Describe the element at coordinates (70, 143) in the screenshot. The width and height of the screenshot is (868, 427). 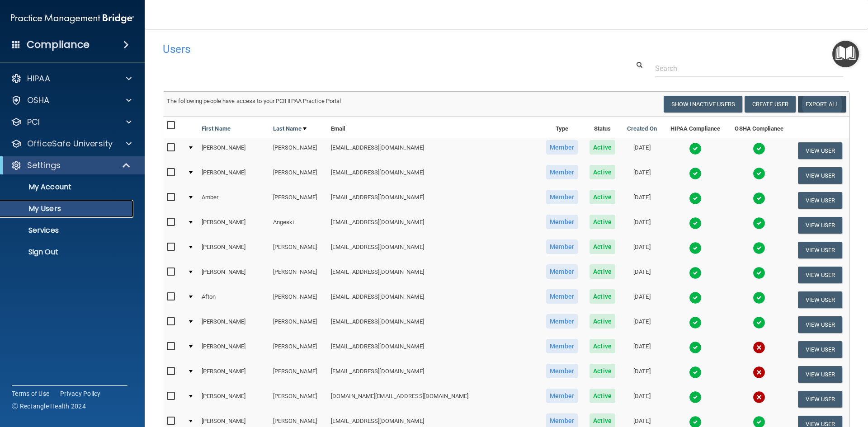
I see `p: OfficeSafe University` at that location.